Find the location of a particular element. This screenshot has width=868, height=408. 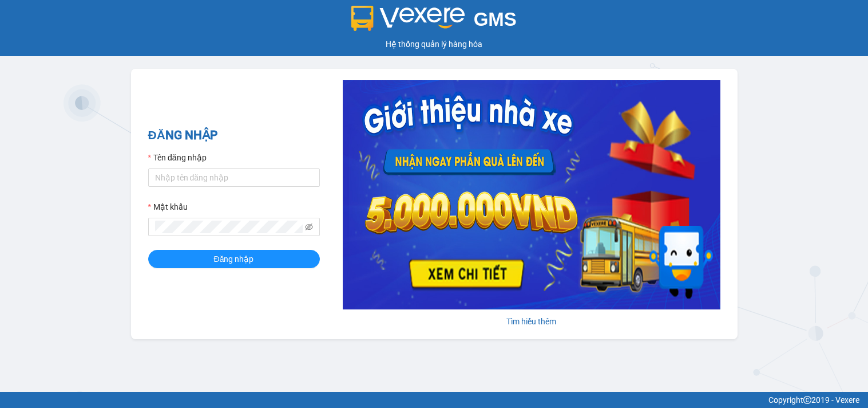

label: Tên đăng nhập is located at coordinates (177, 158).